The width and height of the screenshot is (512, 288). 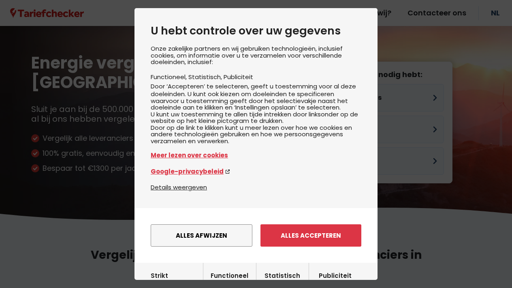 I want to click on div: Onze zakelijke partners en wij gebruiken technologieën, inclusief cookies, om informatie over u t..., so click(x=256, y=114).